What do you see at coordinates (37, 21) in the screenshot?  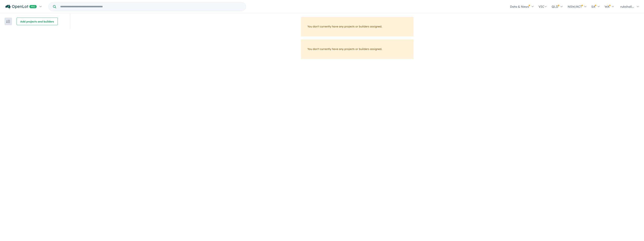 I see `button: Add projects and builders` at bounding box center [37, 21].